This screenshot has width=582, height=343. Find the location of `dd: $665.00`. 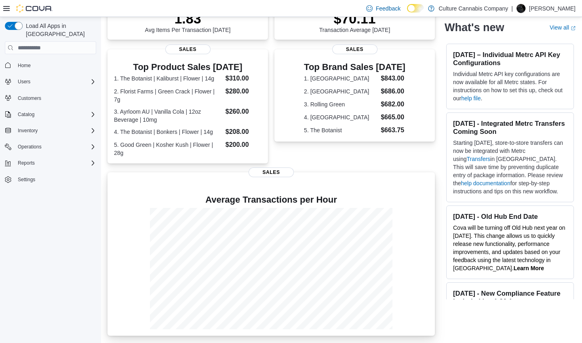

dd: $665.00 is located at coordinates (393, 117).